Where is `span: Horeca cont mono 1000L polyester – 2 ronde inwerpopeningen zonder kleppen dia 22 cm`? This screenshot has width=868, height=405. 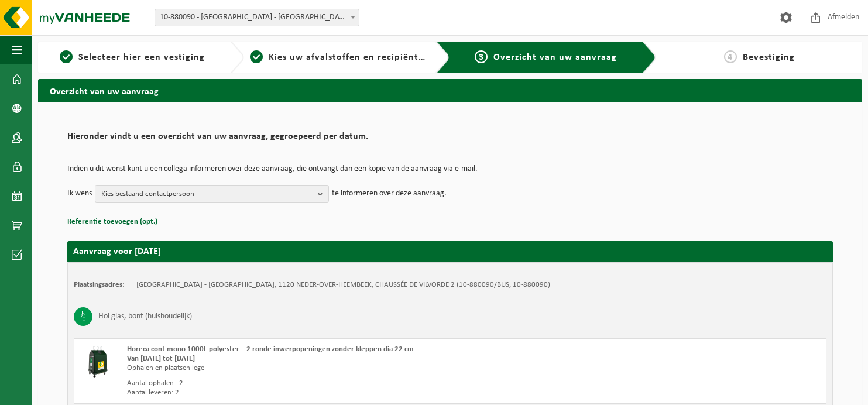
span: Horeca cont mono 1000L polyester – 2 ronde inwerpopeningen zonder kleppen dia 22 cm is located at coordinates (271, 349).